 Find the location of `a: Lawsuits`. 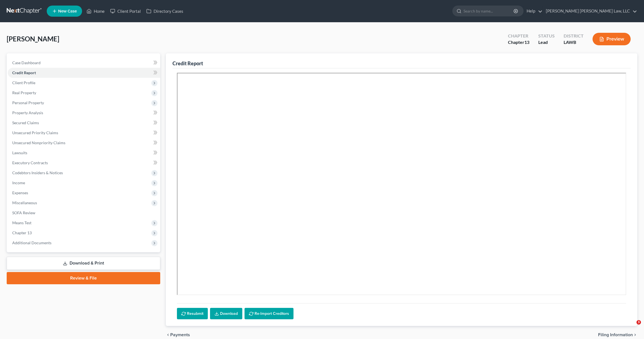

a: Lawsuits is located at coordinates (84, 153).